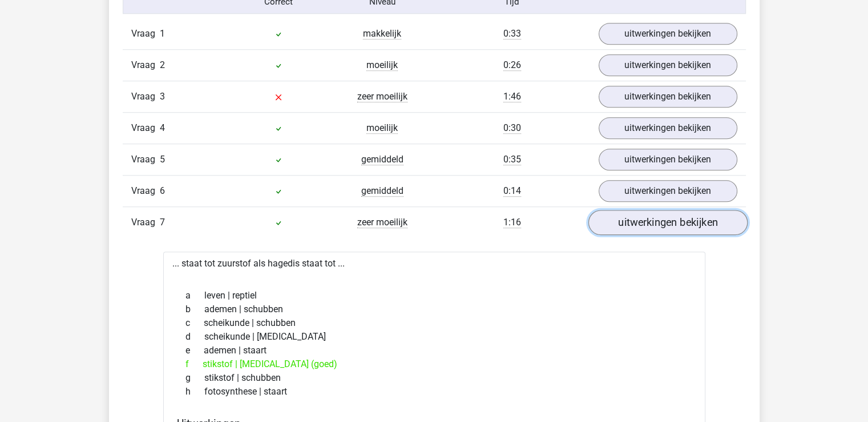  Describe the element at coordinates (512, 65) in the screenshot. I see `span: 0:26` at that location.